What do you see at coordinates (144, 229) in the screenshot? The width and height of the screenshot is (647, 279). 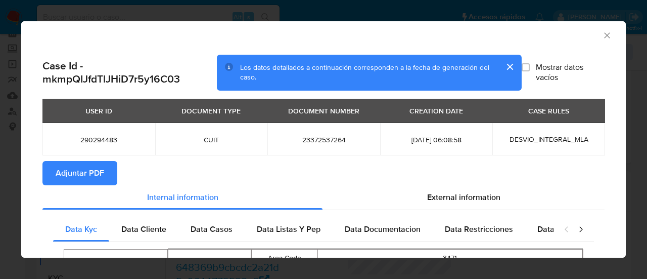 I see `span: Data Cliente` at bounding box center [144, 229].